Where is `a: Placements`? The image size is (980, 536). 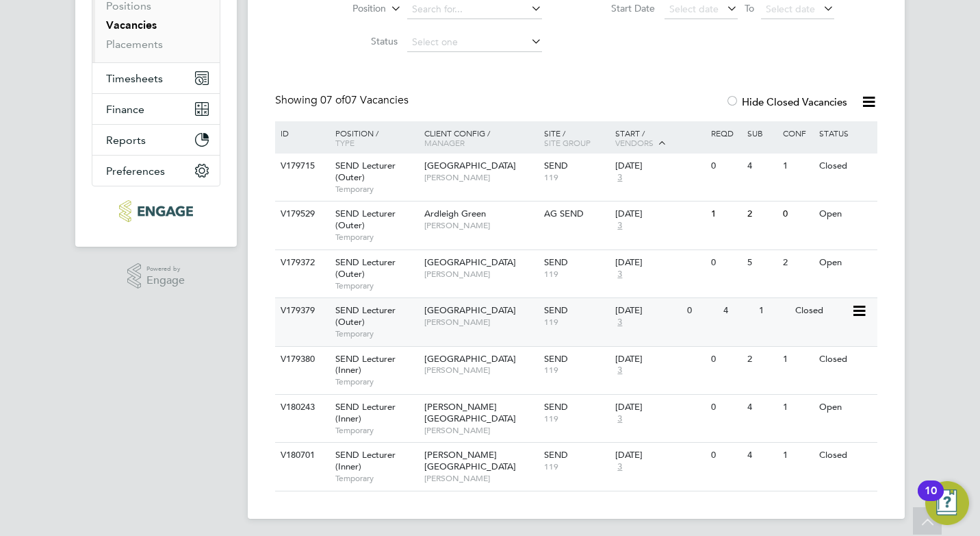
a: Placements is located at coordinates (134, 44).